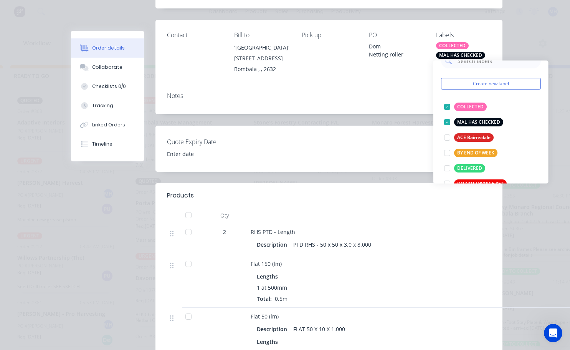  What do you see at coordinates (264, 316) in the screenshot?
I see `span: Flat 50 (lm)` at bounding box center [264, 316].